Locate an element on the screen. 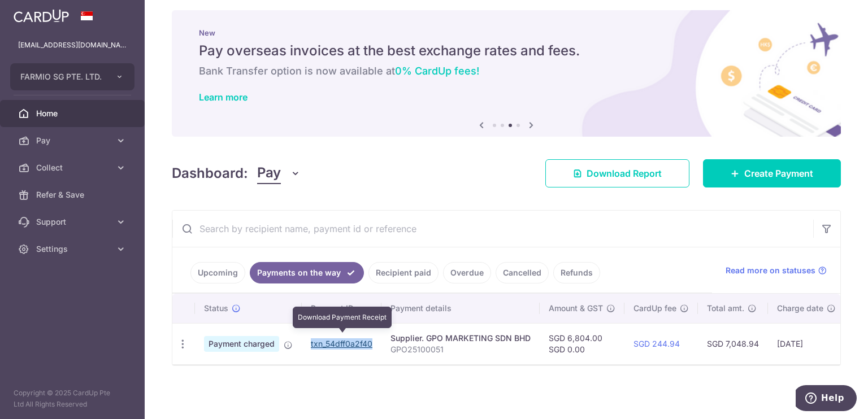  a: Cancelled is located at coordinates (522, 273).